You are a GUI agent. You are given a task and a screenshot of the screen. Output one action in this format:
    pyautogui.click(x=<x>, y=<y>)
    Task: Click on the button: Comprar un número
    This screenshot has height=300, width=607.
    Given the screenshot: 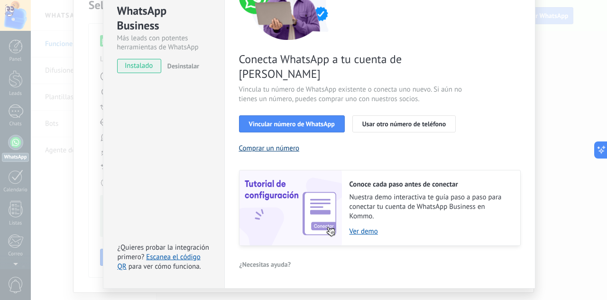 What is the action you would take?
    pyautogui.click(x=270, y=148)
    